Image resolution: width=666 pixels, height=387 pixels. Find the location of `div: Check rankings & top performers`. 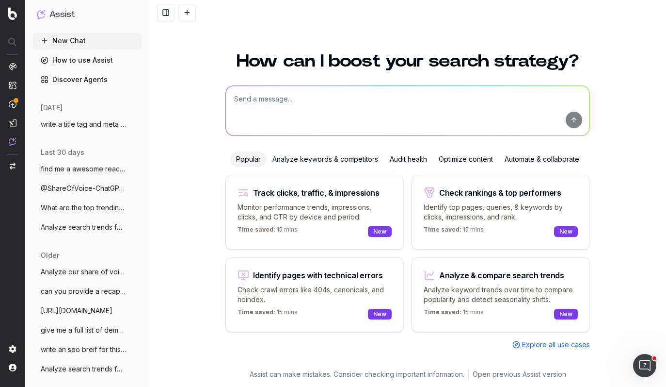

div: Check rankings & top performers is located at coordinates (501, 193).